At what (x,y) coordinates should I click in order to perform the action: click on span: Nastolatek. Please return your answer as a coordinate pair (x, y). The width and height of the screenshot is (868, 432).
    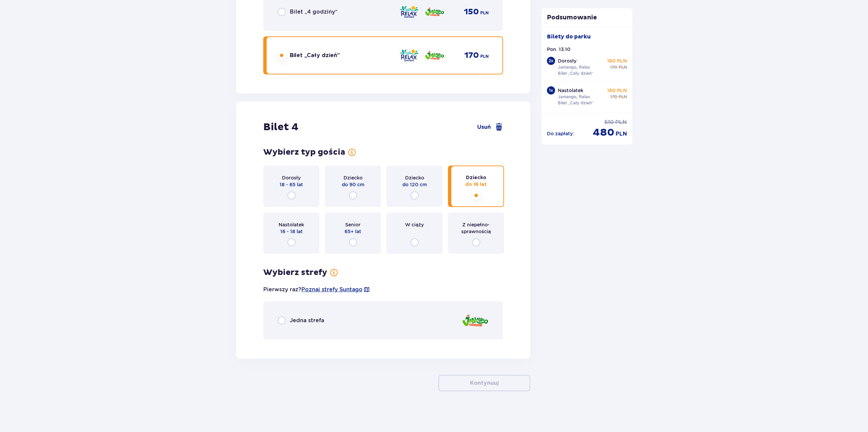
    Looking at the image, I should click on (291, 225).